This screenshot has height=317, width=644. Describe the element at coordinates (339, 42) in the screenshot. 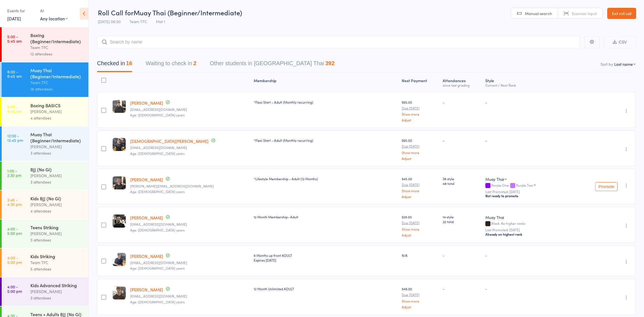

I see `input: Search by name` at that location.